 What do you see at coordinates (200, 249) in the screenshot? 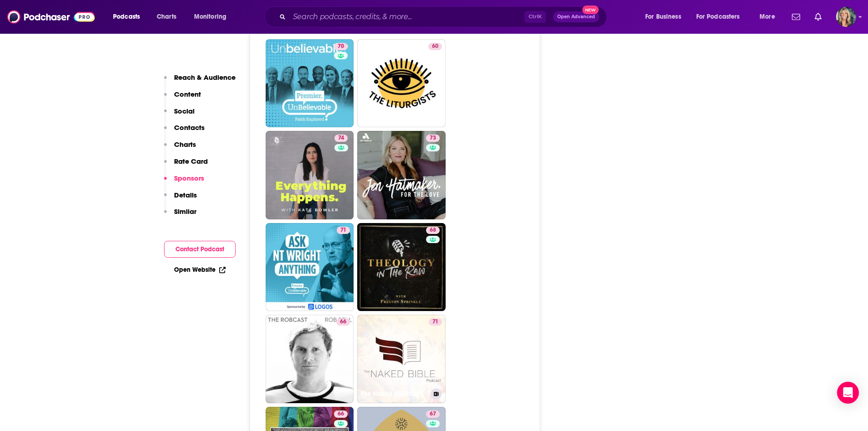
I see `button: Contact Podcast` at bounding box center [200, 249].